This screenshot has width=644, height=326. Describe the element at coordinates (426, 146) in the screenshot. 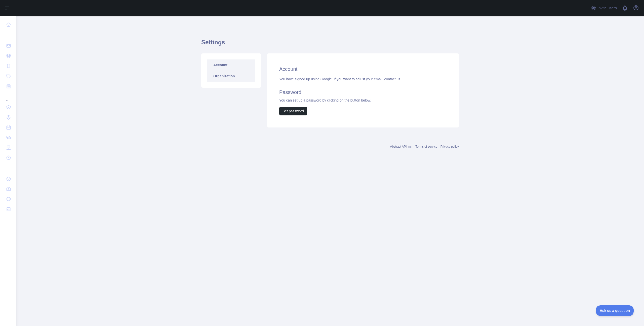

I see `a: Terms of service` at that location.